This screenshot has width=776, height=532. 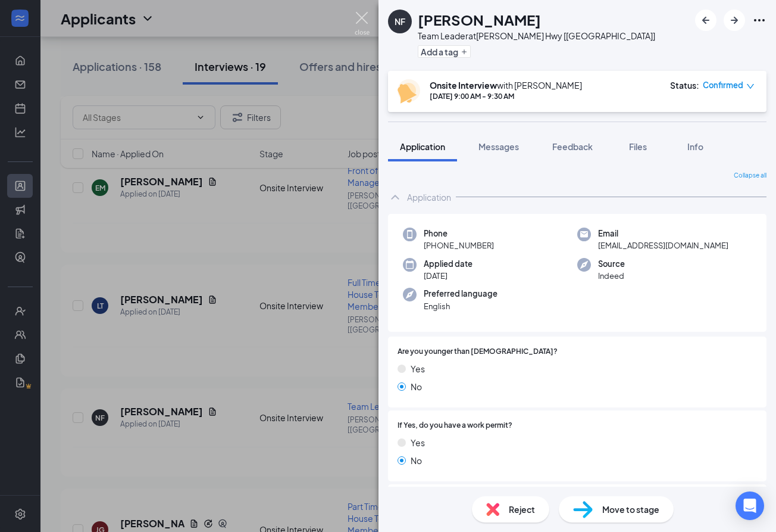 What do you see at coordinates (706, 21) in the screenshot?
I see `button: ArrowLeftNew` at bounding box center [706, 21].